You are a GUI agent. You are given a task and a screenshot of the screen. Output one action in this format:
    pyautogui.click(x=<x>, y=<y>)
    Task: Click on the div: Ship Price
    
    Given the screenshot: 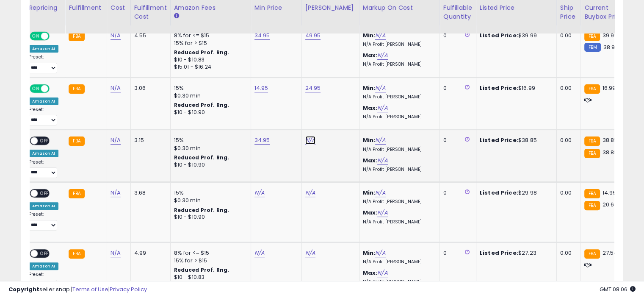 What is the action you would take?
    pyautogui.click(x=569, y=12)
    